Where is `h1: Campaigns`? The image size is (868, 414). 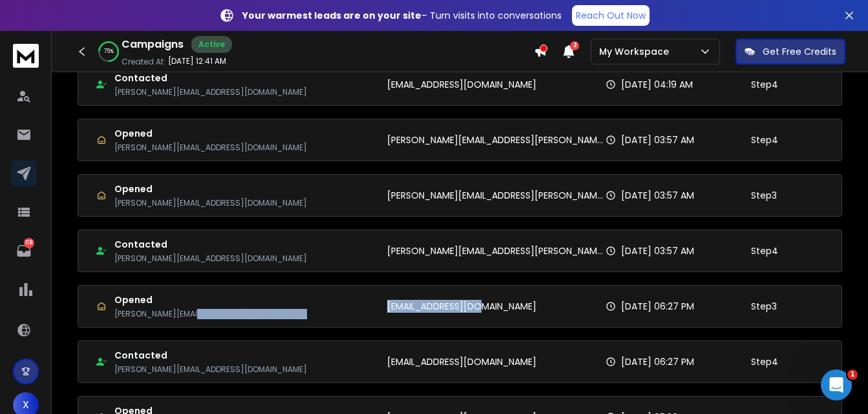 h1: Campaigns is located at coordinates (153, 45).